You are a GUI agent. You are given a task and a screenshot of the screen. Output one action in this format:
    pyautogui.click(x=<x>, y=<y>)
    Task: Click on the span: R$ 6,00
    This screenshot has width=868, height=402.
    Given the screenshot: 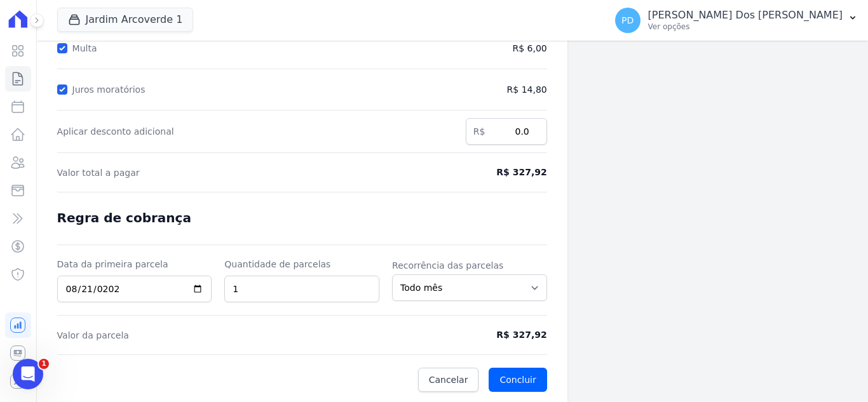 What is the action you would take?
    pyautogui.click(x=491, y=48)
    